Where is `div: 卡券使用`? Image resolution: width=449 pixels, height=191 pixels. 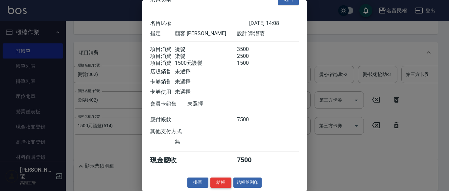 div: 卡券使用 is located at coordinates (162, 92).